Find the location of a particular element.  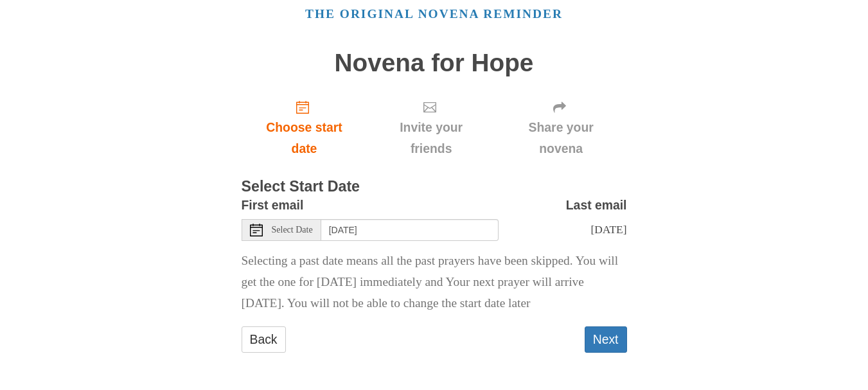

span: Select Date is located at coordinates (292, 230).